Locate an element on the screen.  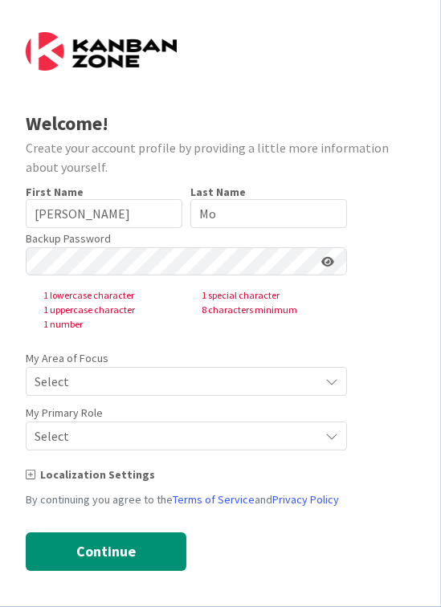
a: Privacy Policy is located at coordinates (305, 499).